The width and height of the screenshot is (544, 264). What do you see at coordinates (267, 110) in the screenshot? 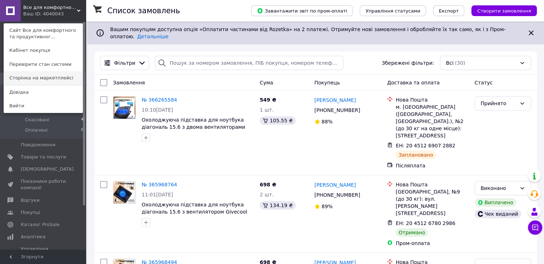
I see `span: 1 шт.` at bounding box center [267, 110].